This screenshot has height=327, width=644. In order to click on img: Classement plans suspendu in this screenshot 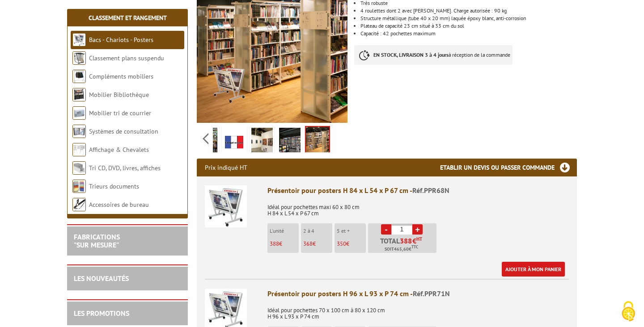, I will do `click(79, 58)`.